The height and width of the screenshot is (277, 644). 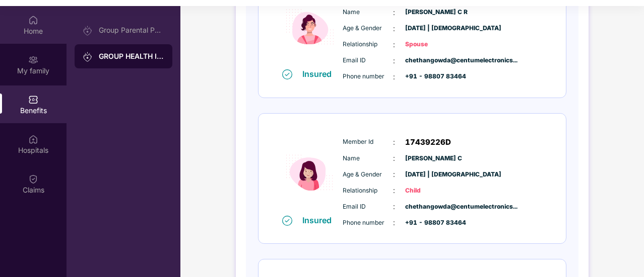 I want to click on span: Spouse, so click(x=430, y=44).